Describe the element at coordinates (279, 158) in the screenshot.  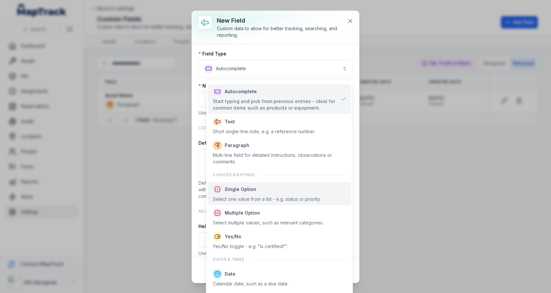
I see `div: Multi-line field for detailed instructions, observations or comments.` at that location.